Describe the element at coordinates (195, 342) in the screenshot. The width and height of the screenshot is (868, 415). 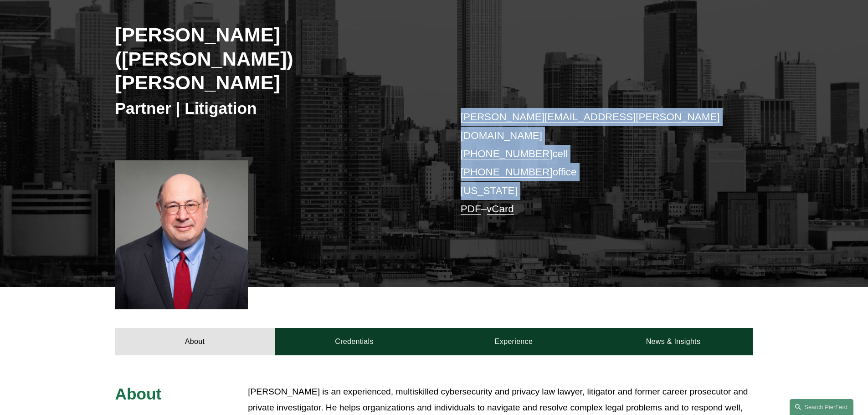
I see `a: About` at that location.